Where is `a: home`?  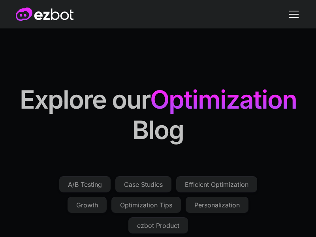 a: home is located at coordinates (45, 14).